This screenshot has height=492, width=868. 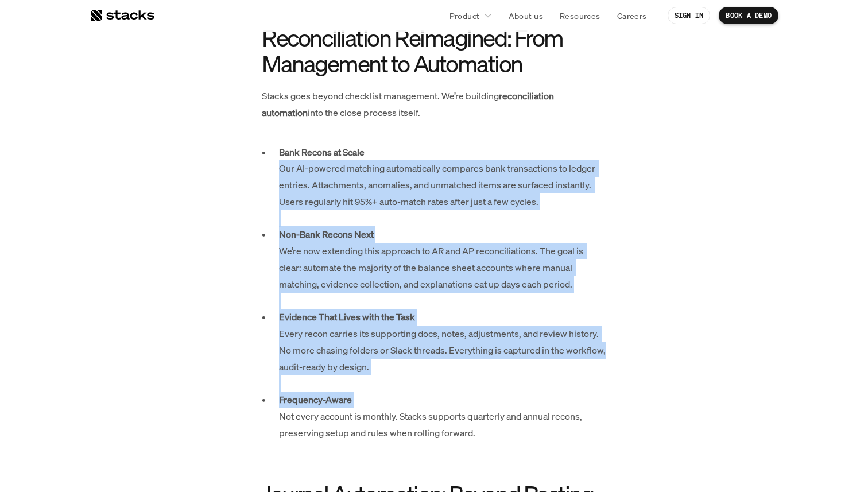 I want to click on p: BOOK A DEMO, so click(x=749, y=16).